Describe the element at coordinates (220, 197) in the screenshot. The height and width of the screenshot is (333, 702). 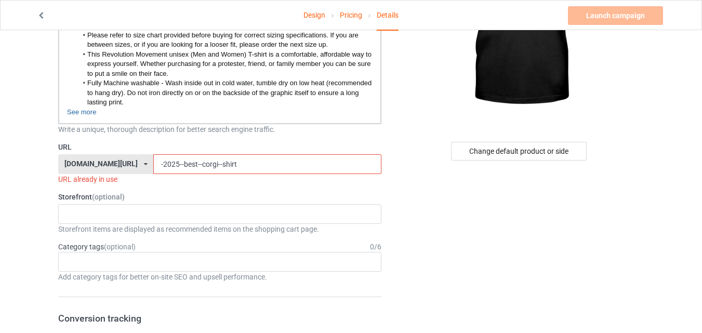
I see `label: Storefront` at that location.